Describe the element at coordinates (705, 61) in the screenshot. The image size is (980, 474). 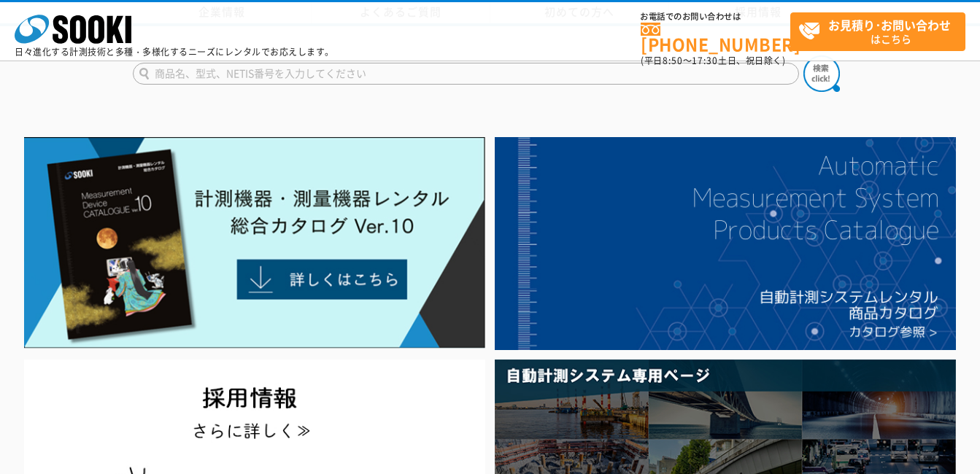
I see `span: 17:30` at that location.